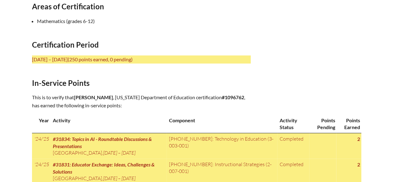 The height and width of the screenshot is (182, 393). What do you see at coordinates (104, 167) in the screenshot?
I see `span: #31831: Educator Exchange: Ideas, Challenges & Solutions` at bounding box center [104, 167].